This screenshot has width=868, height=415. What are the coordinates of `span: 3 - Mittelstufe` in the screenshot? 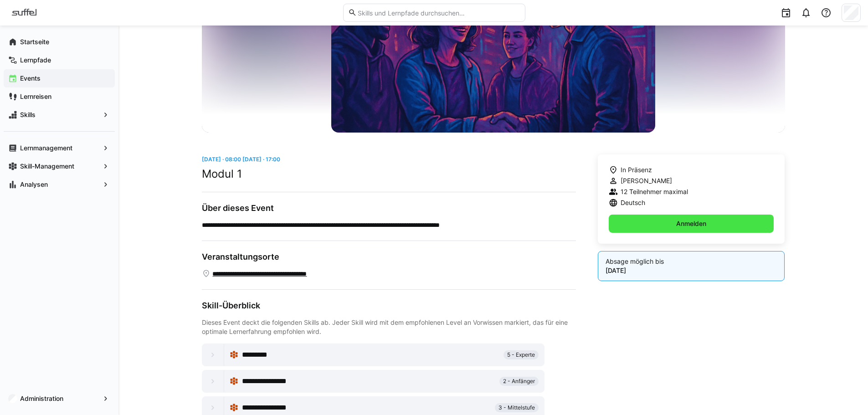 It's located at (517, 408).